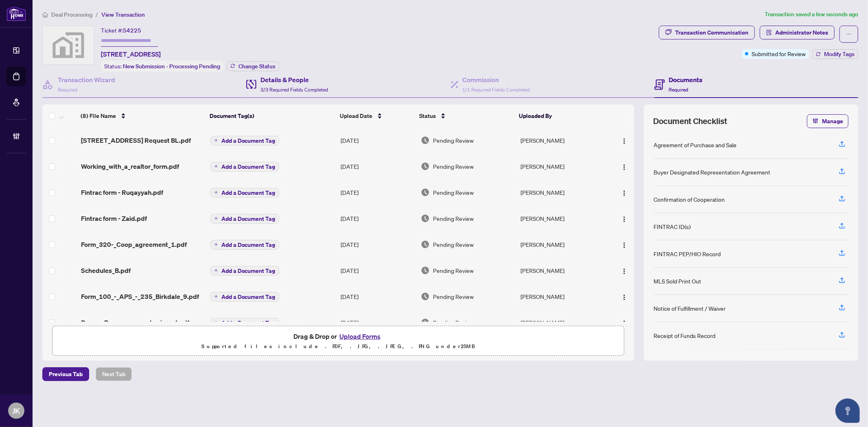 The height and width of the screenshot is (427, 868). Describe the element at coordinates (45, 15) in the screenshot. I see `span: home` at that location.